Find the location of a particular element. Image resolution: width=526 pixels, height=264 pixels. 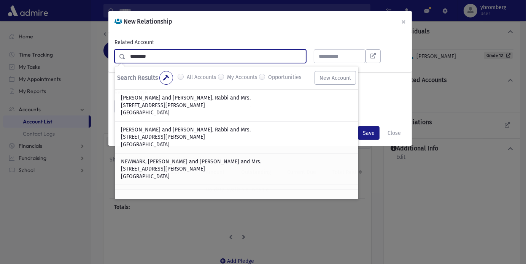

label: Related Account is located at coordinates (134, 42).